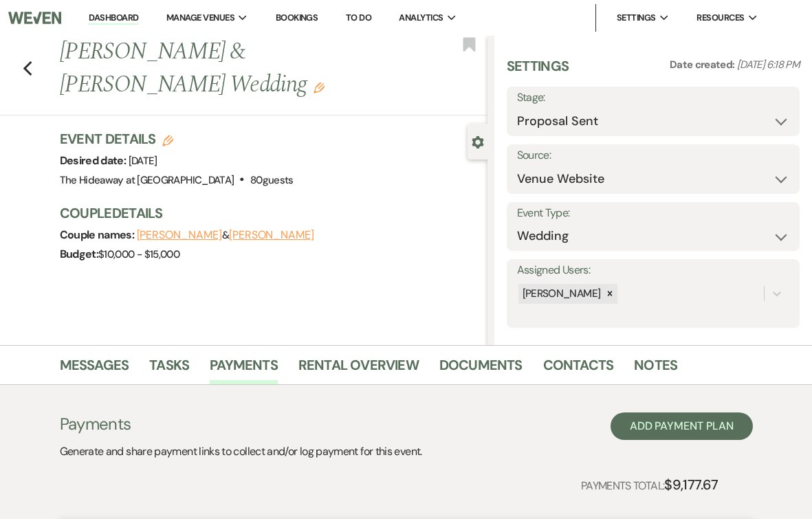  Describe the element at coordinates (94, 161) in the screenshot. I see `span: Desired date:` at that location.